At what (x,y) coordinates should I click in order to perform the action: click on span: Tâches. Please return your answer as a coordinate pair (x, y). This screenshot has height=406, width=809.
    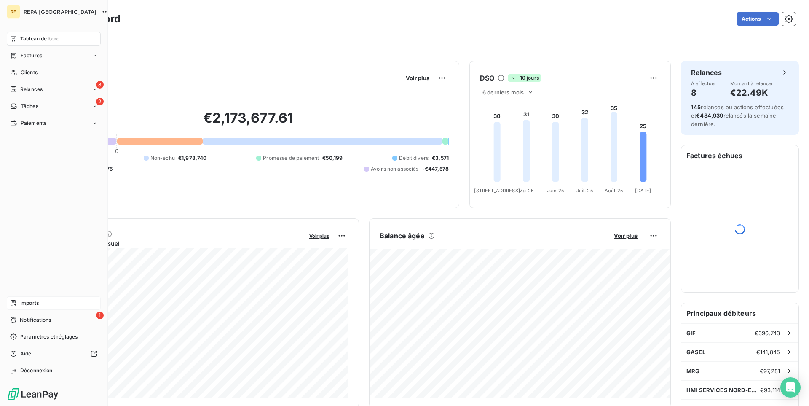
    Looking at the image, I should click on (29, 106).